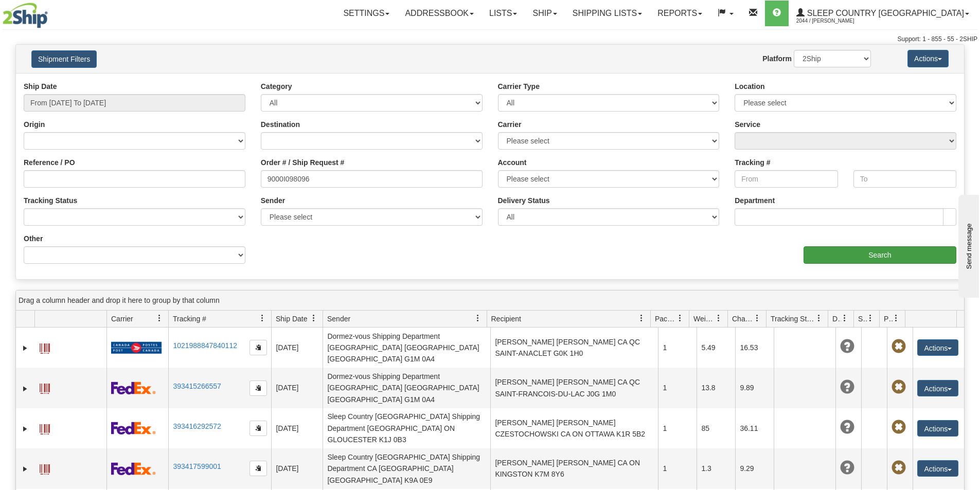 Image resolution: width=980 pixels, height=490 pixels. I want to click on label: Order # / Ship Request #, so click(303, 163).